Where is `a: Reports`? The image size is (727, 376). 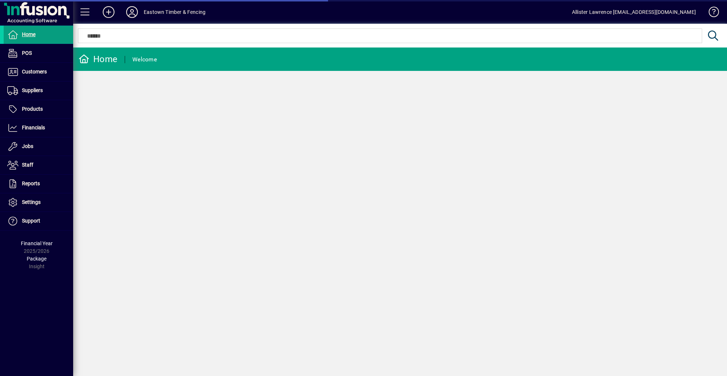
a: Reports is located at coordinates (38, 184).